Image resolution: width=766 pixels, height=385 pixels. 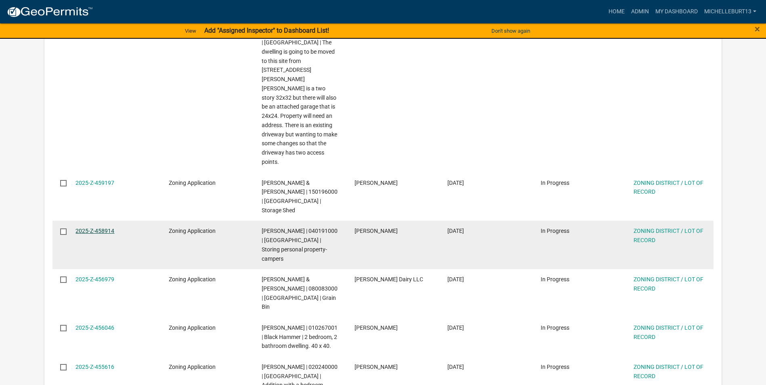 I want to click on span: Carrie Blomquist, so click(x=376, y=231).